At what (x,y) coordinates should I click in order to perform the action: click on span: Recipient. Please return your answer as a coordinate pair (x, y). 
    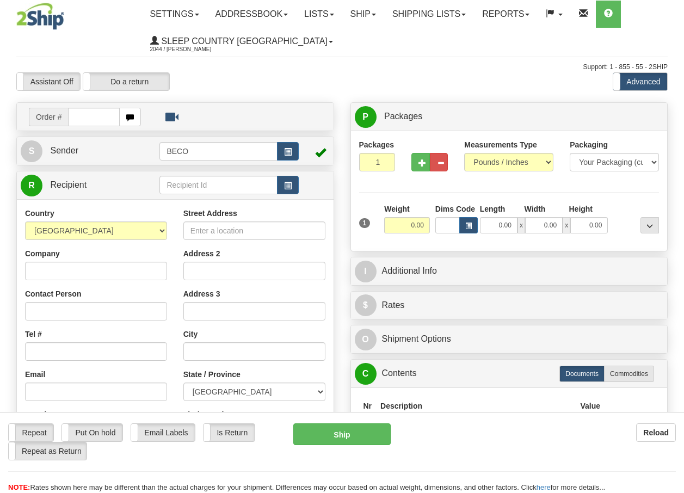
    Looking at the image, I should click on (68, 184).